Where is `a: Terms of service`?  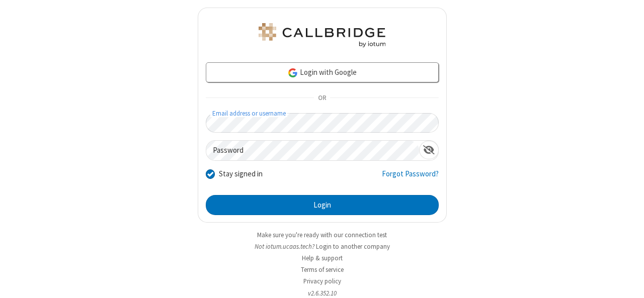 a: Terms of service is located at coordinates (322, 269).